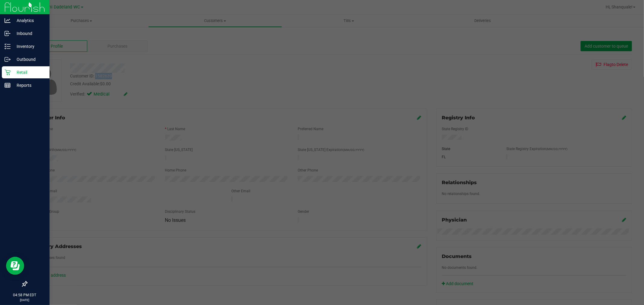  Describe the element at coordinates (8, 20) in the screenshot. I see `inline-svg: Analytics` at that location.